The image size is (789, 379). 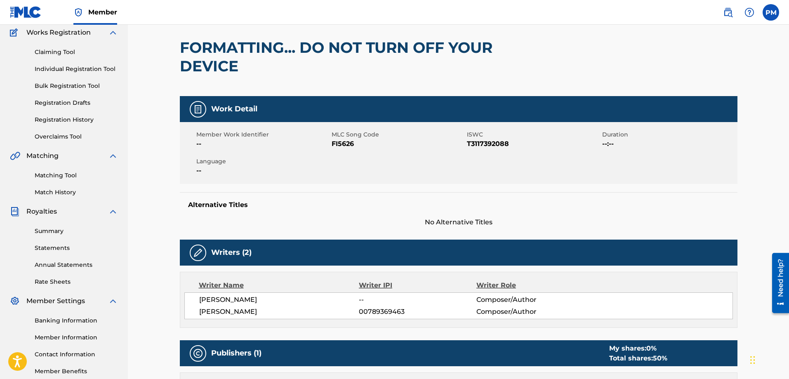 What do you see at coordinates (76, 248) in the screenshot?
I see `a: Statements` at bounding box center [76, 248].